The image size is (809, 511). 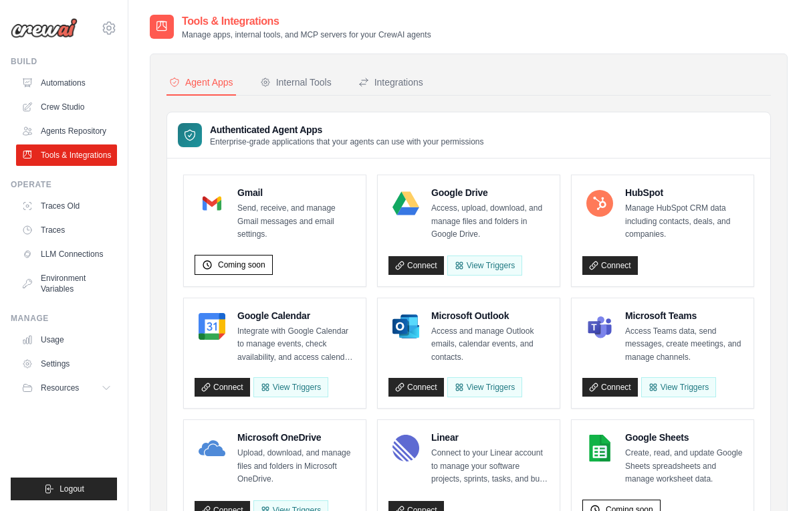 I want to click on a: Tools & Integrations, so click(x=66, y=155).